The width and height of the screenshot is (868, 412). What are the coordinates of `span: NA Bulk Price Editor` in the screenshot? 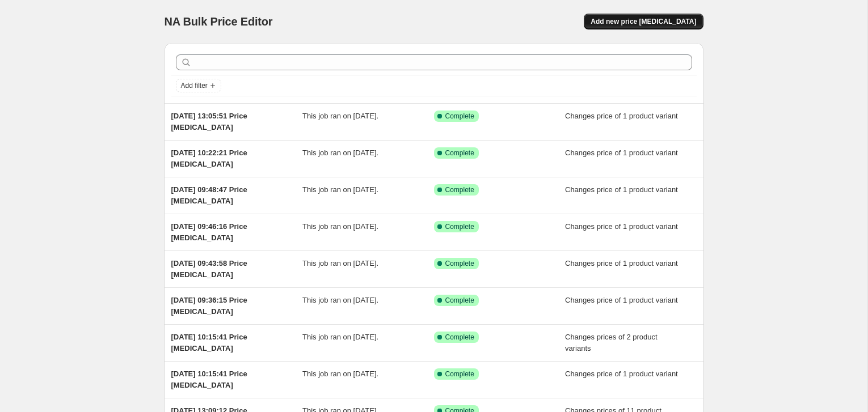 It's located at (218, 22).